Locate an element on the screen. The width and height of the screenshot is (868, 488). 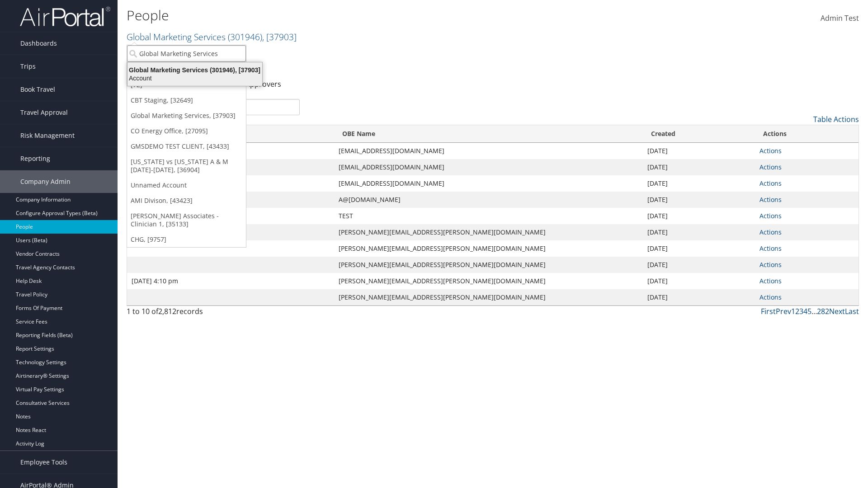
span: Employee Tools is located at coordinates (44, 462).